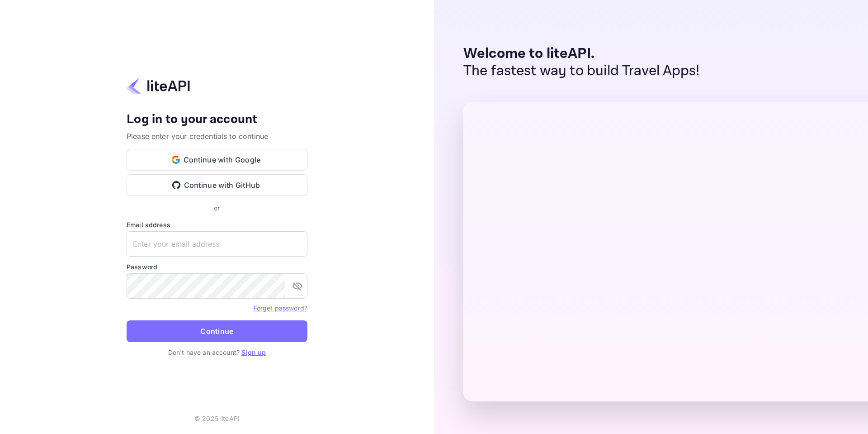 The width and height of the screenshot is (868, 434). What do you see at coordinates (217, 160) in the screenshot?
I see `button: Continue with Google` at bounding box center [217, 160].